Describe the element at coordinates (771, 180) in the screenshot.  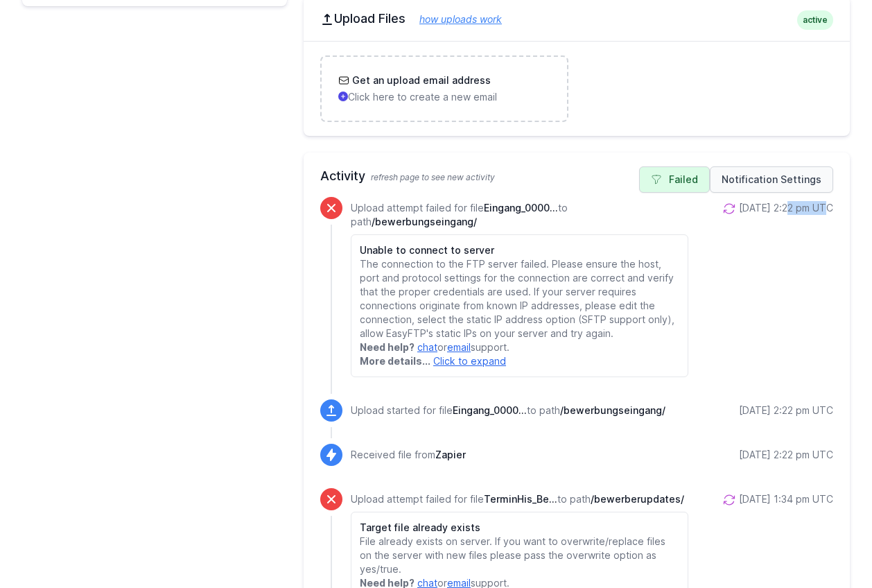
I see `a: Notification Settings` at that location.